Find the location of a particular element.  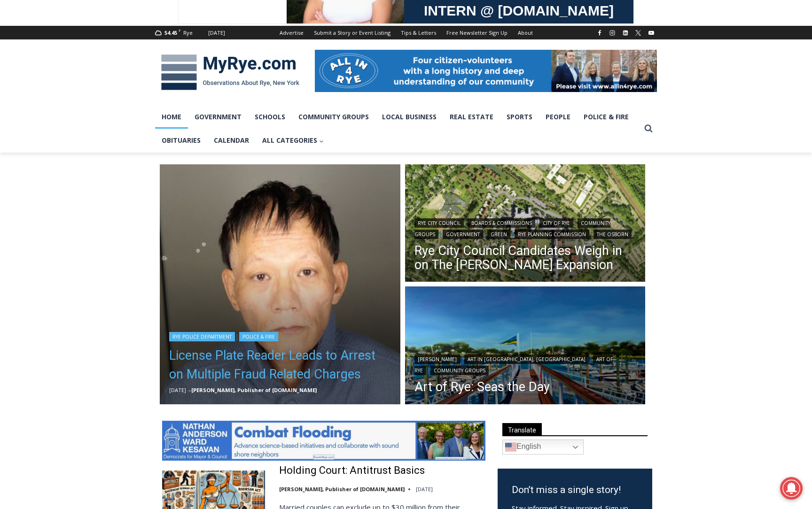

img: (PHOTO: Illustrative plan of The Osborn's proposed site plan from the July 10, 2025 planning comm... is located at coordinates (525, 225).